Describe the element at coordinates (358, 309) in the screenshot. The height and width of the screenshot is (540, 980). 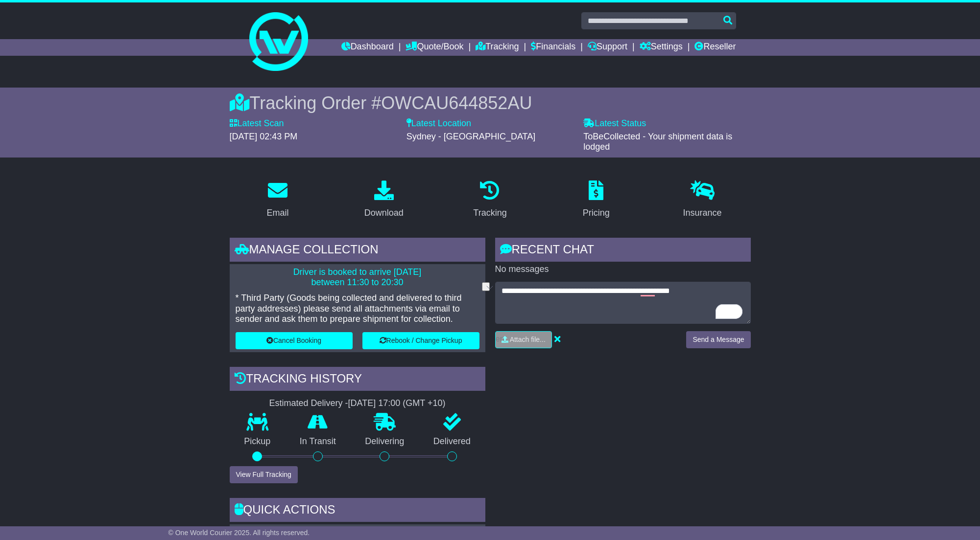
I see `p: * Third Party (Goods being collected and delivered to third party addresses) please send all atta...` at that location.